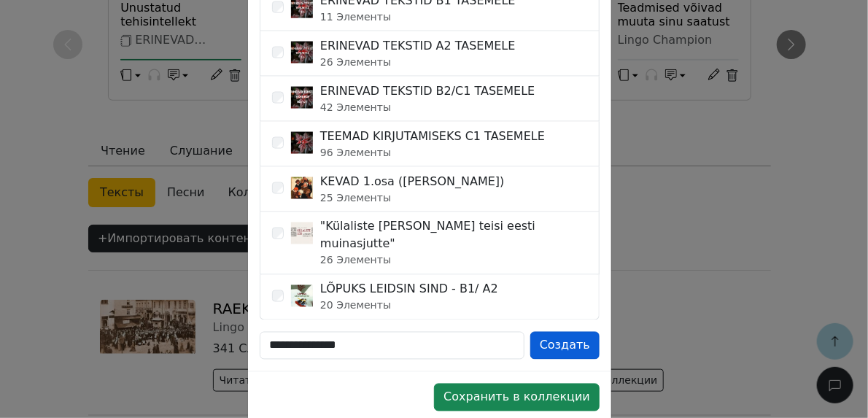 This screenshot has width=868, height=418. I want to click on div: TEEMAD KIRJUTAMISEKS C1 TASEMELE, so click(433, 136).